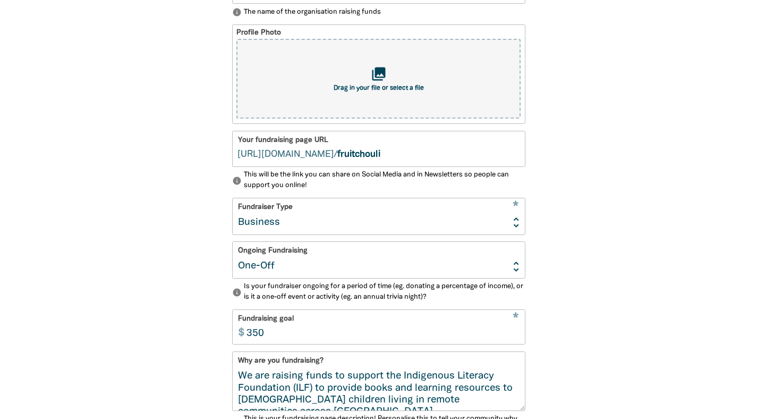 The width and height of the screenshot is (757, 419). I want to click on i: collections, so click(379, 74).